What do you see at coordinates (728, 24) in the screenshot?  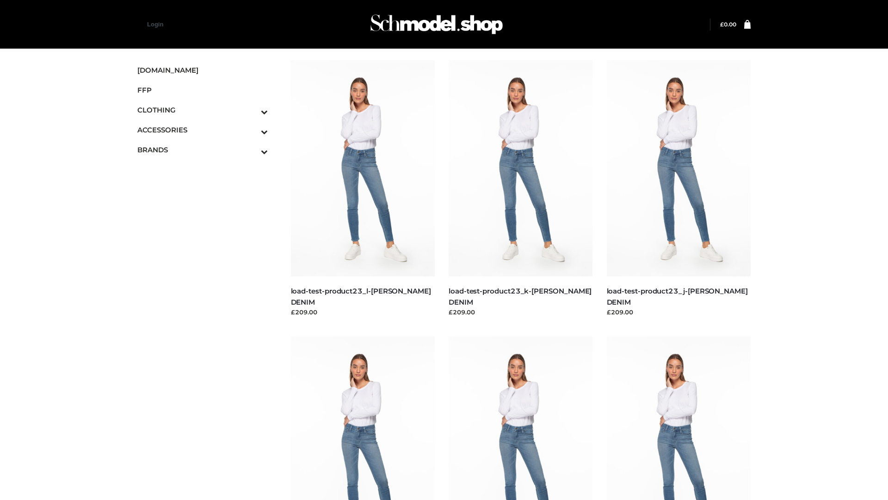 I see `a: £0.00` at bounding box center [728, 24].